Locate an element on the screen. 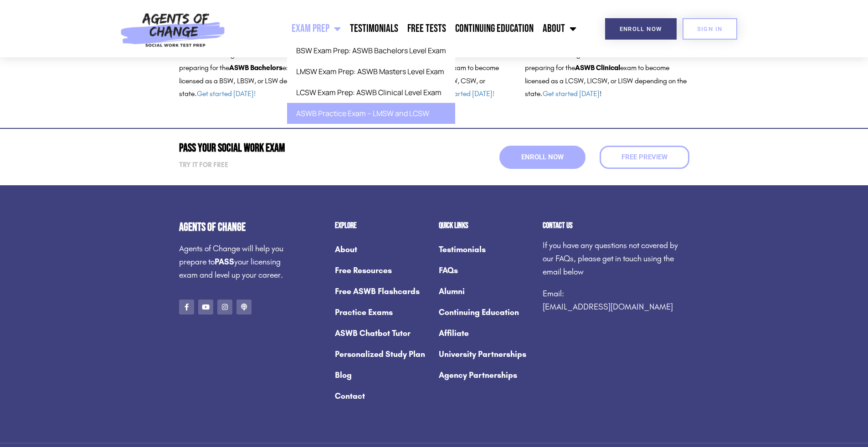  strong: PASS is located at coordinates (224, 262).